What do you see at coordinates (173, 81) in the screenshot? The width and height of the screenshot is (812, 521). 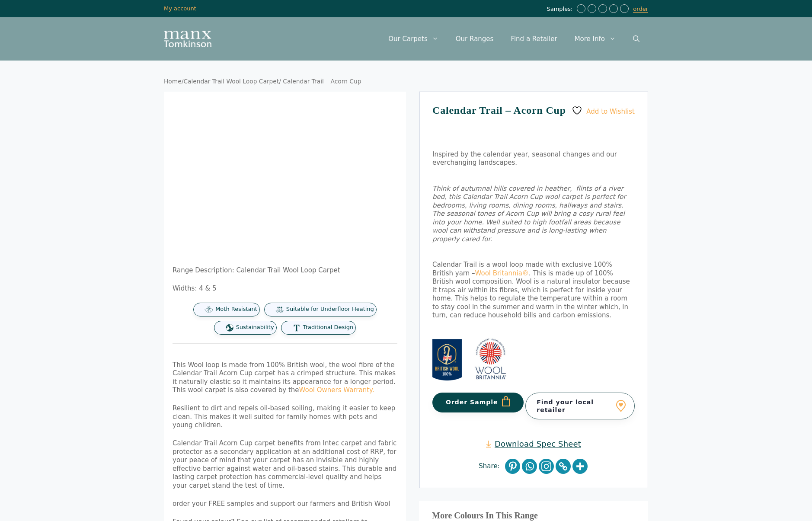 I see `a: Home` at bounding box center [173, 81].